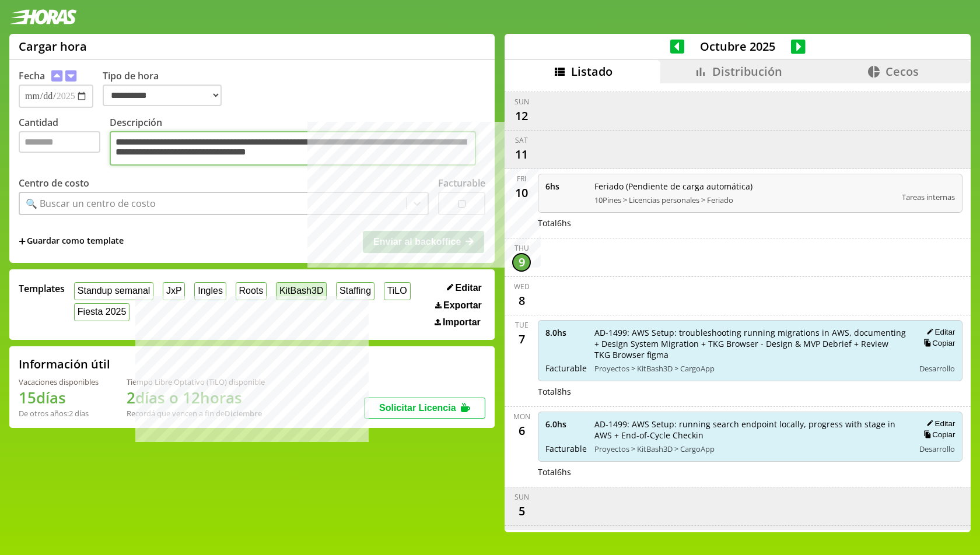 The image size is (980, 555). I want to click on div: 🔍 Buscar un centro de costo, so click(91, 203).